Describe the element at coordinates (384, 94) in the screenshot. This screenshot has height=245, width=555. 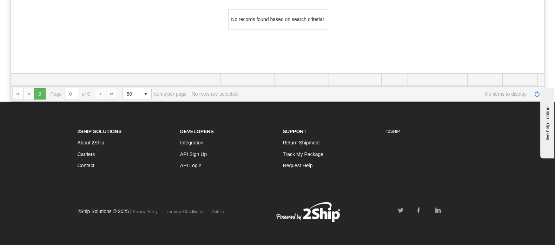
I see `span: No items to display` at that location.